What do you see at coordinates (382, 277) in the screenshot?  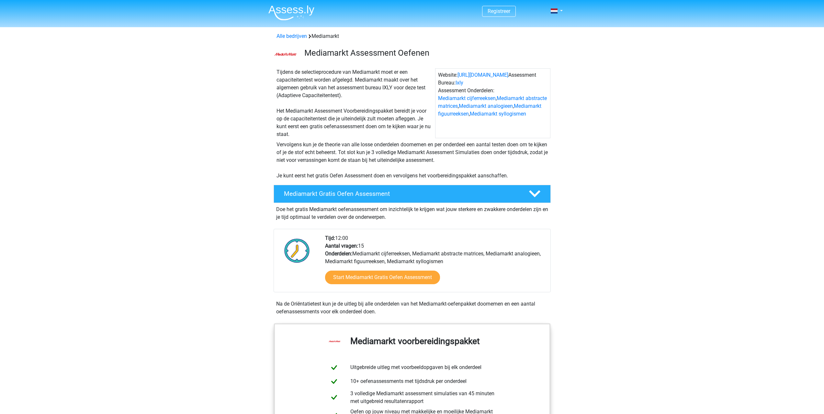 I see `a: Start Mediamarkt Gratis Oefen Assessment` at bounding box center [382, 277].